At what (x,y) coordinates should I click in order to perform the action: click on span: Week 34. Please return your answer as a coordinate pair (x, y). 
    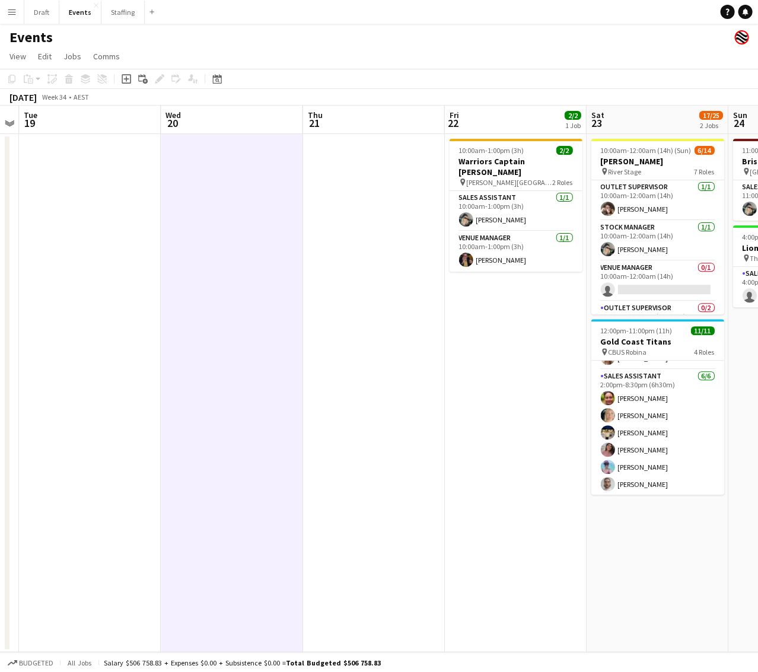
    Looking at the image, I should click on (54, 97).